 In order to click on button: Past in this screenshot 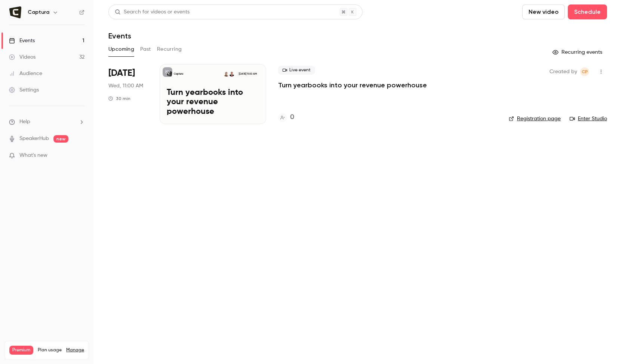, I will do `click(145, 50)`.